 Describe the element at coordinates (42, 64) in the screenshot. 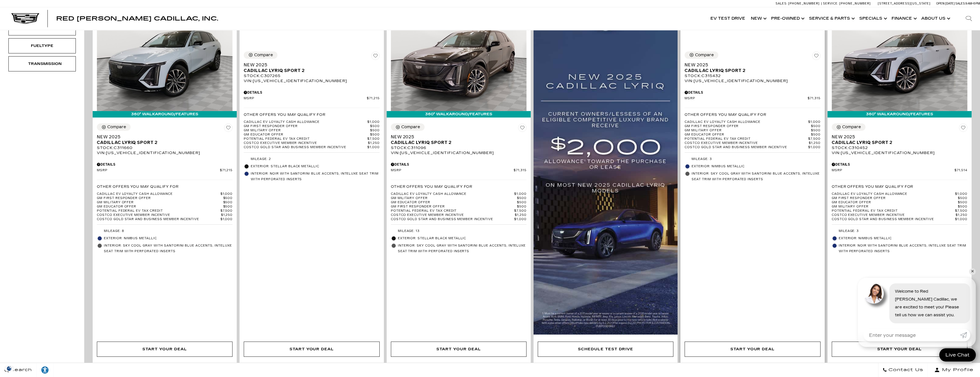

I see `div: TransmissionTransmission` at that location.